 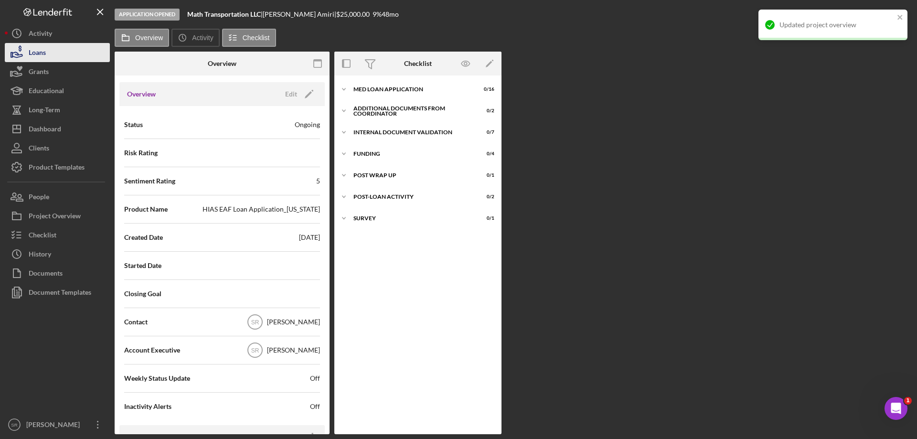 What do you see at coordinates (136, 322) in the screenshot?
I see `span: Contact` at bounding box center [136, 322].